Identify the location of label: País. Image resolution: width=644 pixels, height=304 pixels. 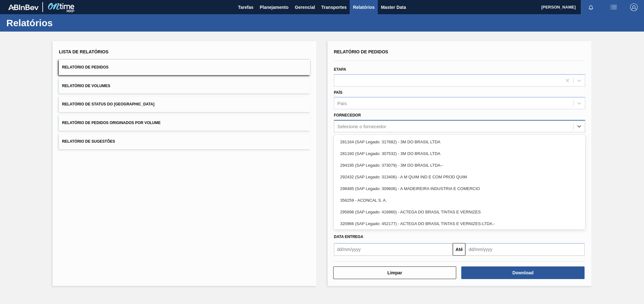
(338, 92).